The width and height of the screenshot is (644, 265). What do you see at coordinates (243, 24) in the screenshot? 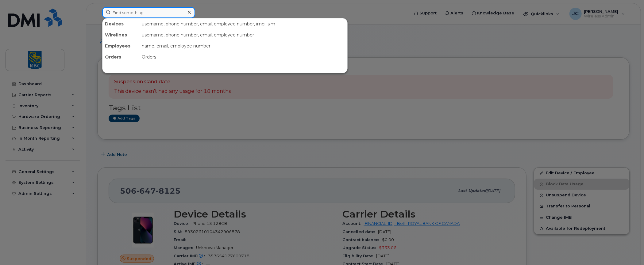
I see `div: username, phone number, email, employee number, imei, sim` at bounding box center [243, 24].